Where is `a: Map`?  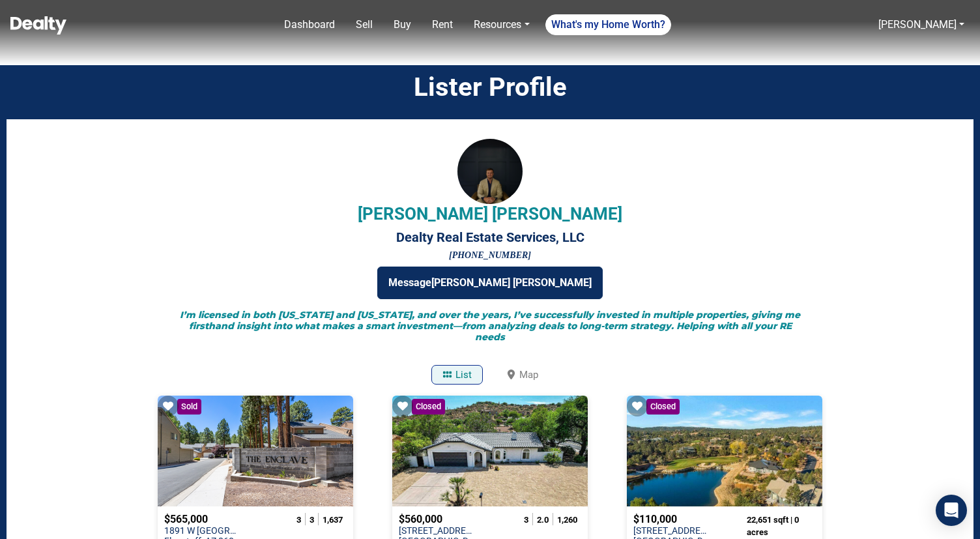 a: Map is located at coordinates (522, 375).